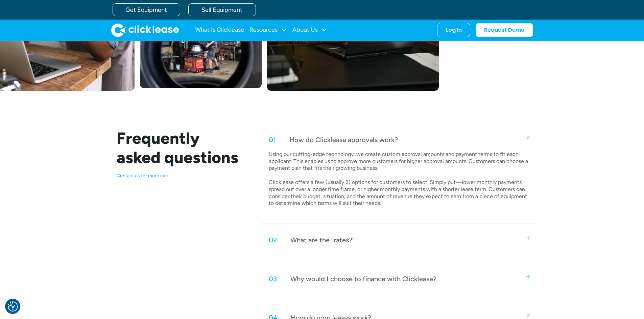 Image resolution: width=644 pixels, height=319 pixels. I want to click on h2: Frequently asked questions, so click(180, 148).